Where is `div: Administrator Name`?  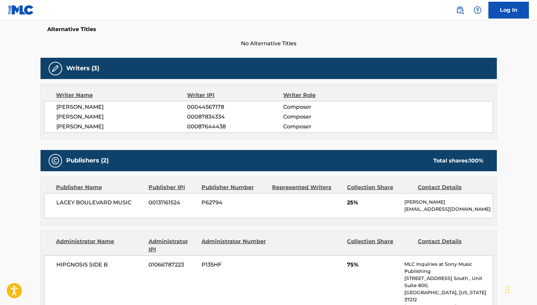 div: Administrator Name is located at coordinates (100, 245).